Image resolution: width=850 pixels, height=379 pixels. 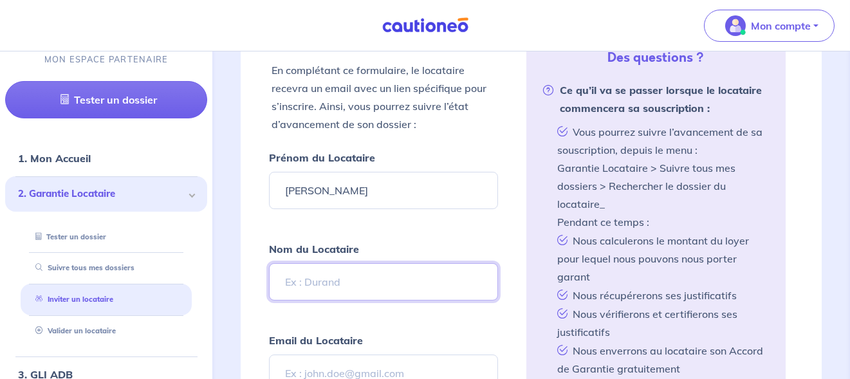 I want to click on li: Nous calculerons le montant du loyer pour lequel nous pouvons nous porter garant, so click(x=660, y=258).